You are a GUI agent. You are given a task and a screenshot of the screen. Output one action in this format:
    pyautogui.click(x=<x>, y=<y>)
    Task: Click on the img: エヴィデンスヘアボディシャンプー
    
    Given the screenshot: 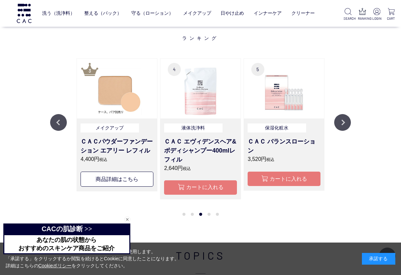 What is the action you would take?
    pyautogui.click(x=200, y=88)
    